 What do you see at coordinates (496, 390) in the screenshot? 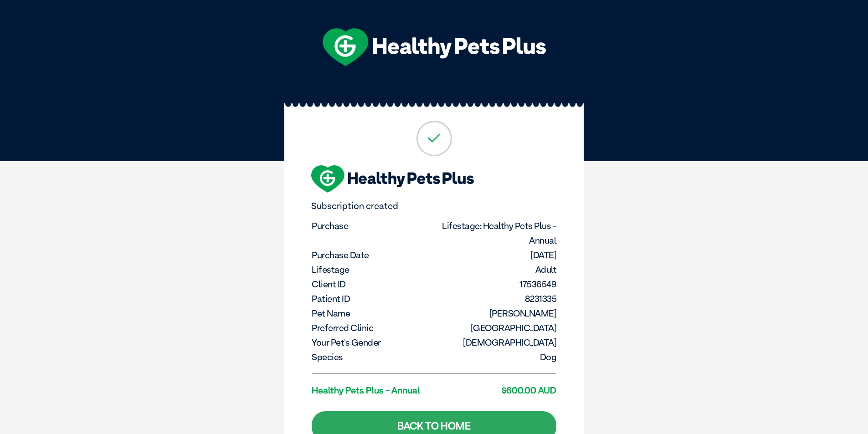
I see `dd: $600.00 AUD` at bounding box center [496, 390].